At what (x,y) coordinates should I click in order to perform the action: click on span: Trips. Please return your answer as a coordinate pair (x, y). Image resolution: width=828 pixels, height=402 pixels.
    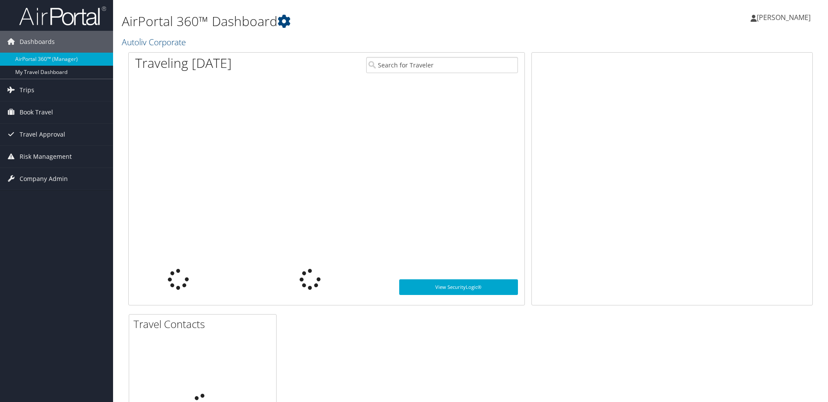
    Looking at the image, I should click on (27, 90).